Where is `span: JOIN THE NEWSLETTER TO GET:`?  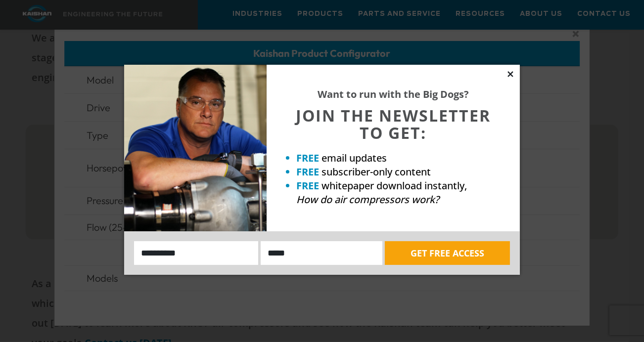 span: JOIN THE NEWSLETTER TO GET: is located at coordinates (393, 124).